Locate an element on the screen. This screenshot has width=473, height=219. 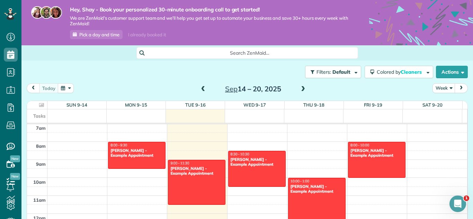
div: Close is located at coordinates (128, 9).